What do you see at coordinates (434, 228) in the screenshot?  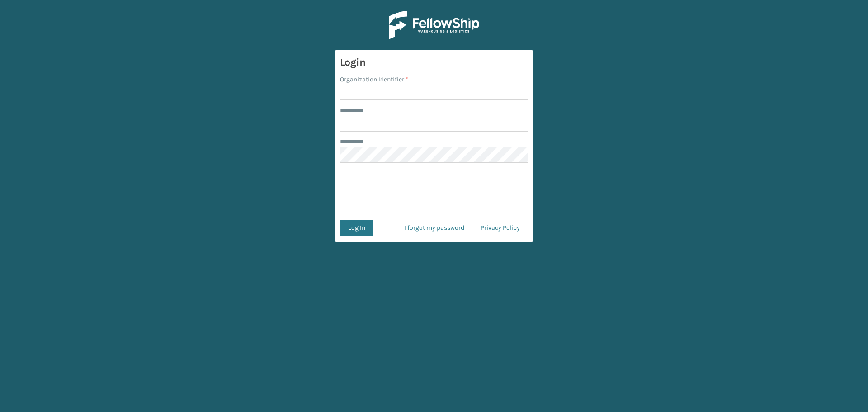 I see `a: I forgot my password` at bounding box center [434, 228].